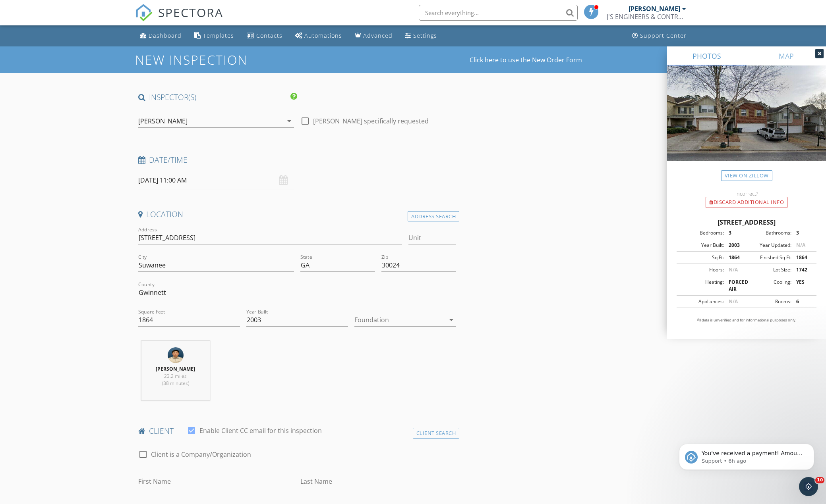 The image size is (826, 504). Describe the element at coordinates (217, 180) in the screenshot. I see `input: Select date` at that location.